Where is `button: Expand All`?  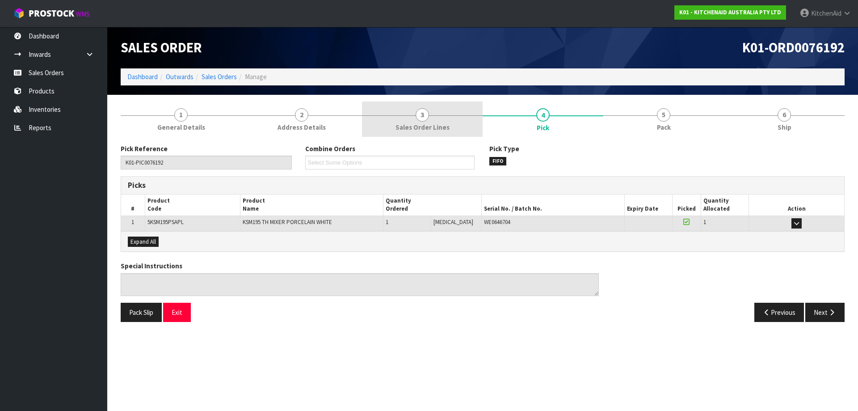 button: Expand All is located at coordinates (143, 242).